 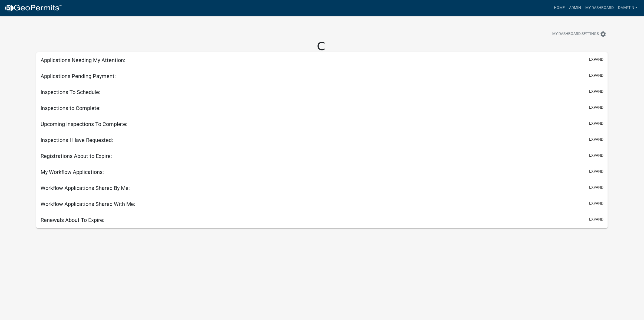 What do you see at coordinates (71, 108) in the screenshot?
I see `h5: Inspections to Complete:` at bounding box center [71, 108].